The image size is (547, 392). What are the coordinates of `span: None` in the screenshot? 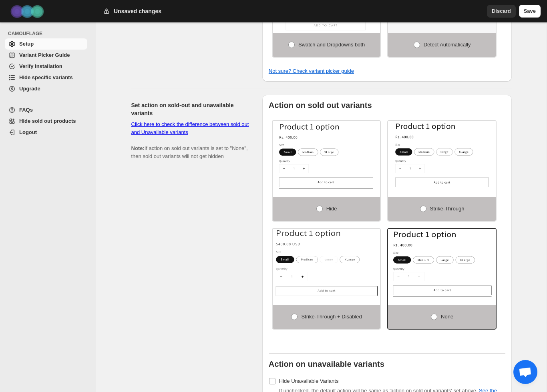 It's located at (447, 316).